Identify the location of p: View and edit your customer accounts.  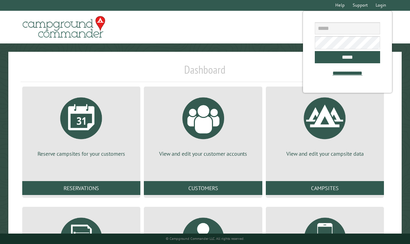
(203, 154).